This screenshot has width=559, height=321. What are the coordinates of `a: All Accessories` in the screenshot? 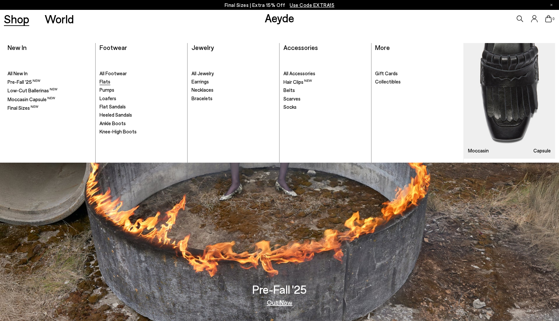 It's located at (325, 74).